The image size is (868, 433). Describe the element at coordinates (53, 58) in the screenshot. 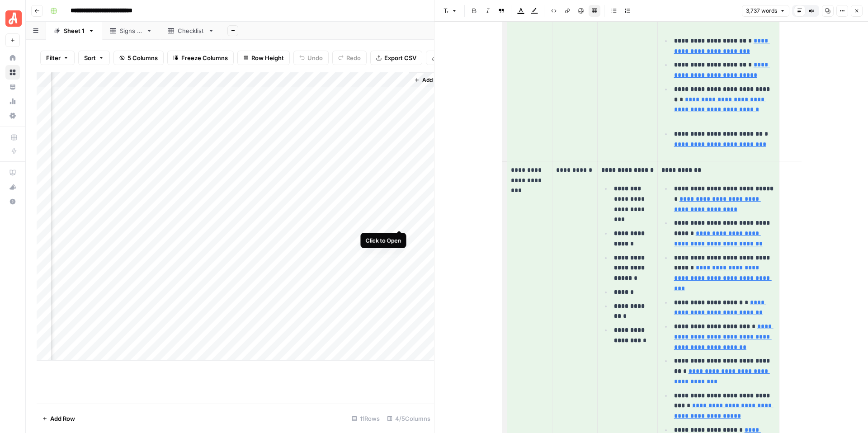

I see `span: Filter` at that location.